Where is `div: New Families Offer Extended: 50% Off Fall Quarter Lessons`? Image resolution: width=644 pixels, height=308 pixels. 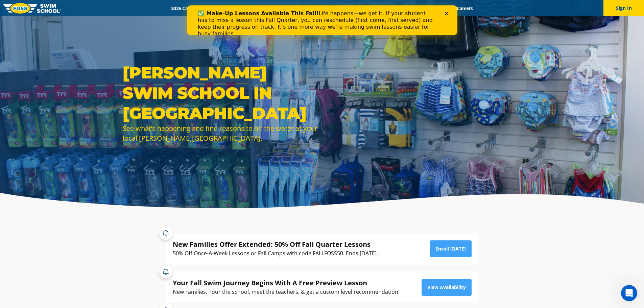
div: New Families Offer Extended: 50% Off Fall Quarter Lessons is located at coordinates (275, 244).